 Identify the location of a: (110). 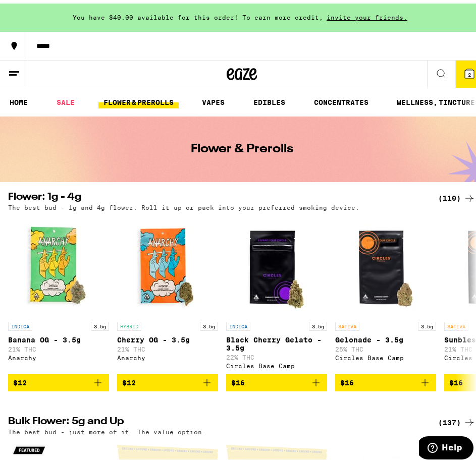
(457, 195).